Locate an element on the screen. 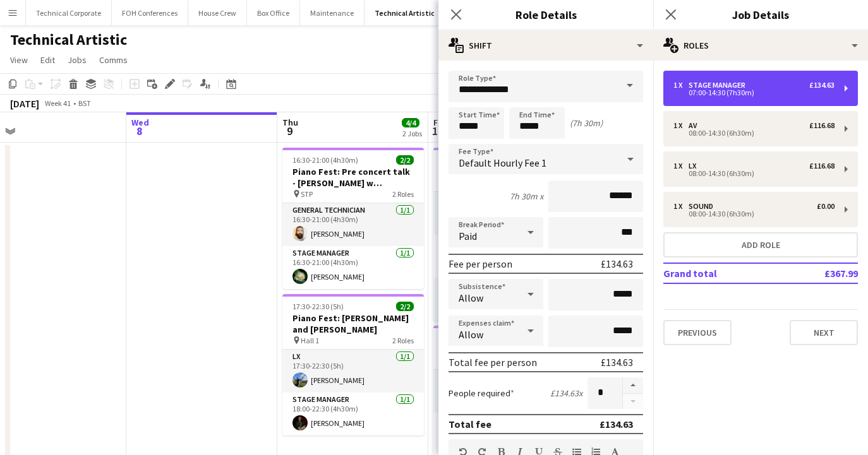 The height and width of the screenshot is (455, 868). button: Box Office is located at coordinates (274, 13).